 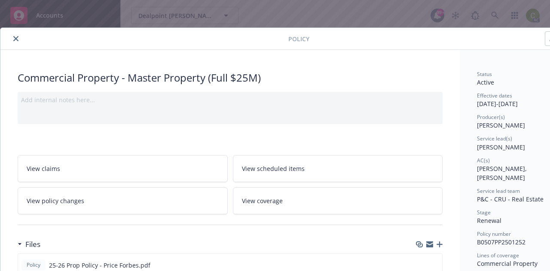 I want to click on div: Add internal notes here..., so click(x=230, y=100).